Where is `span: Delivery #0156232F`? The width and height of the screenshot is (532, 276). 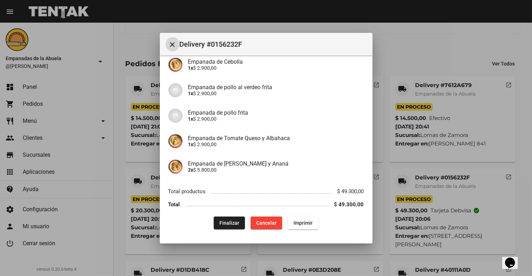
span: Delivery #0156232F is located at coordinates (273, 44).